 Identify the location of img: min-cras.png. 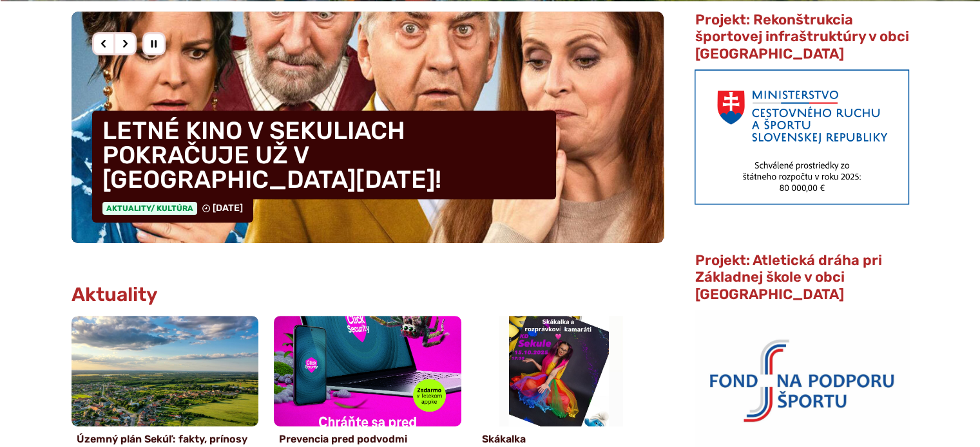
(801, 137).